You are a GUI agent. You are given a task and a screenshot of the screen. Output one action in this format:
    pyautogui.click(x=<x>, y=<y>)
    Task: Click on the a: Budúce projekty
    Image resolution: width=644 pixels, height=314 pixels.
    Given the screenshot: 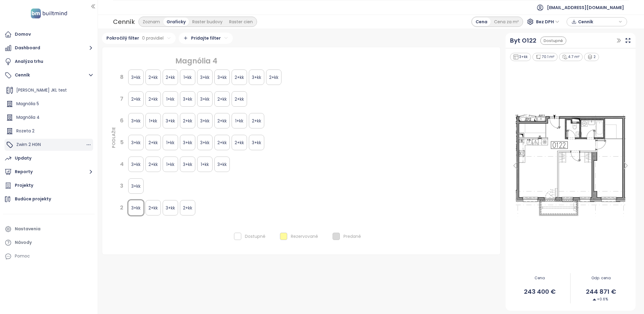 What is the action you would take?
    pyautogui.click(x=49, y=199)
    